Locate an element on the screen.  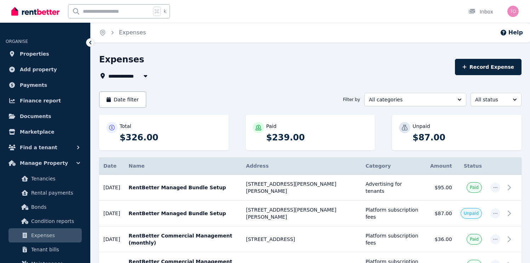
span: Find a tenant is located at coordinates (39, 147).